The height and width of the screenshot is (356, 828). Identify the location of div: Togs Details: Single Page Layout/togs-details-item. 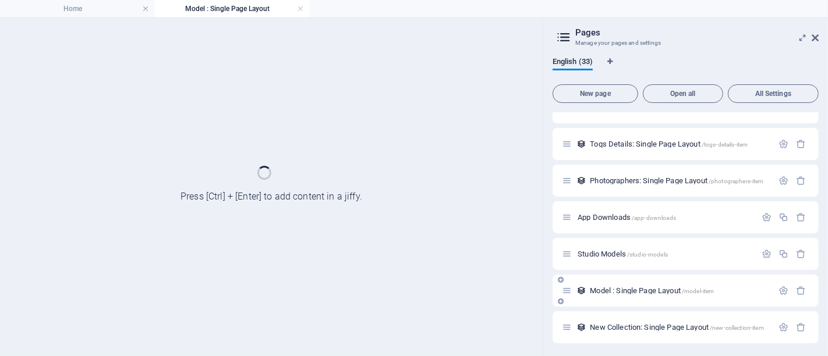
(680, 144).